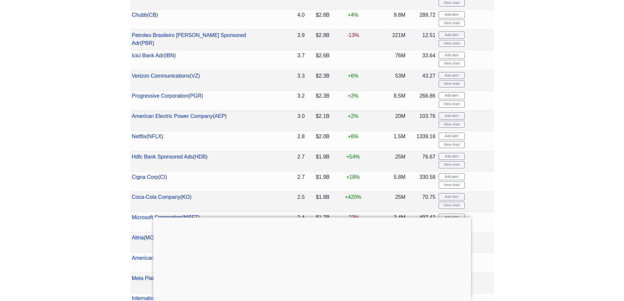 This screenshot has width=624, height=301. I want to click on td: $1.7B, so click(319, 222).